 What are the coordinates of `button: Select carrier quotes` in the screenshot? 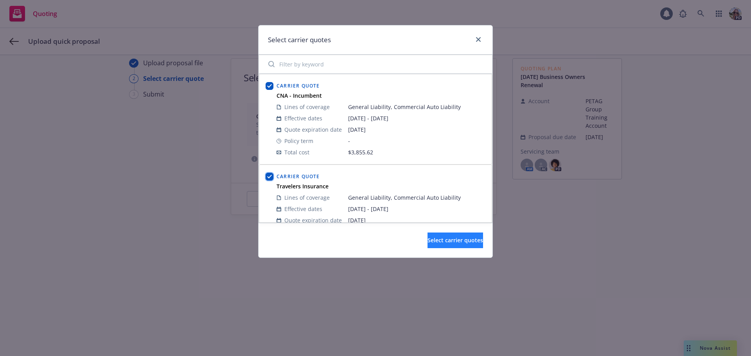 It's located at (455, 240).